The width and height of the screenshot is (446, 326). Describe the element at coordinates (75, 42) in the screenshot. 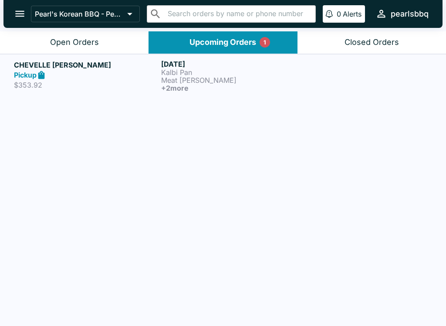

I see `div: Open Orders` at that location.